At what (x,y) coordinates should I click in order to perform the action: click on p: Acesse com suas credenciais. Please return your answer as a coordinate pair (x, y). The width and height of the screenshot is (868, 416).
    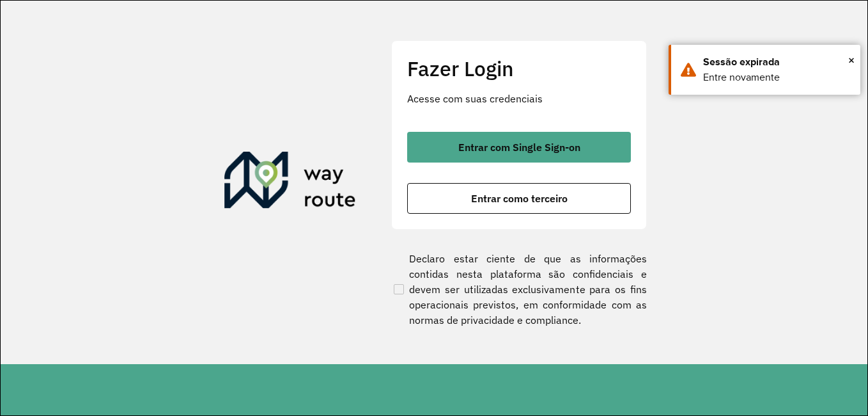
    Looking at the image, I should click on (519, 98).